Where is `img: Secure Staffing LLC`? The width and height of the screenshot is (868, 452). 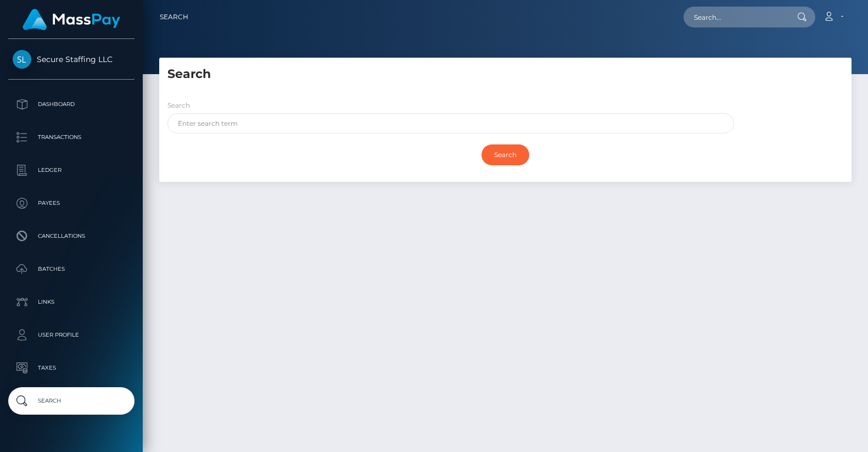
img: Secure Staffing LLC is located at coordinates (22, 59).